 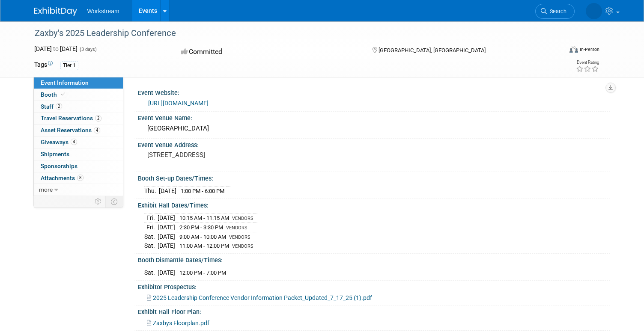 I want to click on span: Giveaways, so click(x=59, y=142).